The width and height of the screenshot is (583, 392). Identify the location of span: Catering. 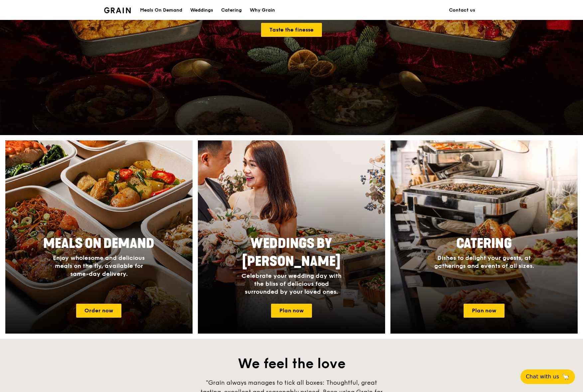
(484, 244).